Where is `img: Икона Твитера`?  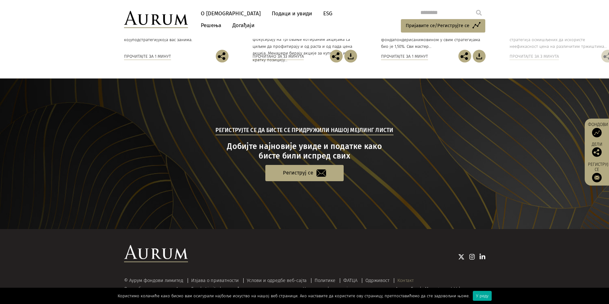
img: Икона Твитера is located at coordinates (461, 257).